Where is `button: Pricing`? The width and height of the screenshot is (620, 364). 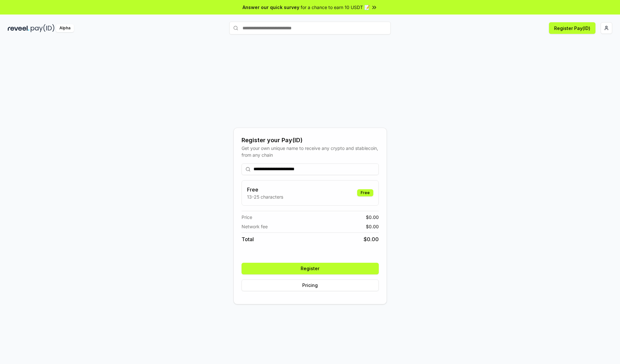
button: Pricing is located at coordinates (310, 285).